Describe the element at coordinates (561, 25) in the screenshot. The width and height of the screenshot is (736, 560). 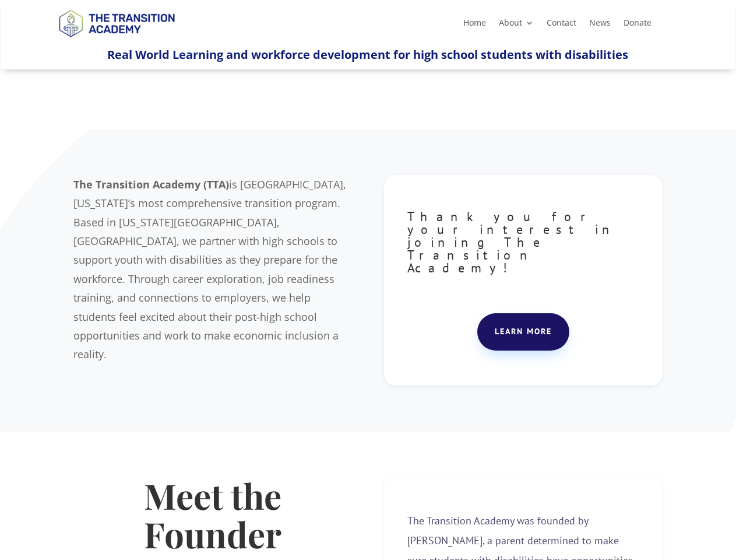
I see `a: Contact` at that location.